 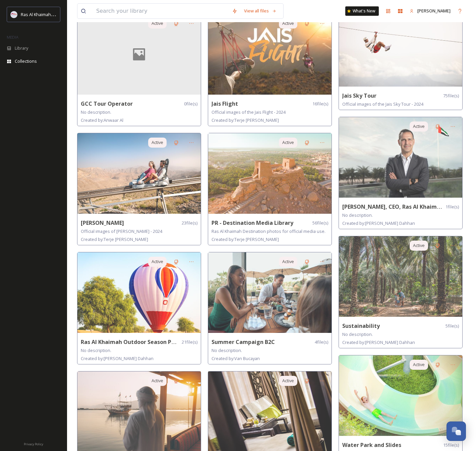 I want to click on span: Collections, so click(x=26, y=61).